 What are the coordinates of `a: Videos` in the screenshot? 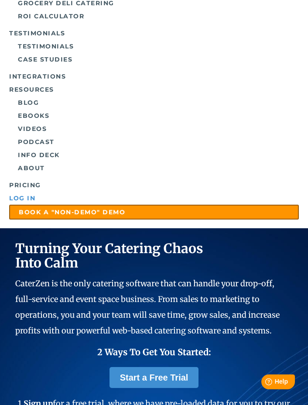 It's located at (154, 129).